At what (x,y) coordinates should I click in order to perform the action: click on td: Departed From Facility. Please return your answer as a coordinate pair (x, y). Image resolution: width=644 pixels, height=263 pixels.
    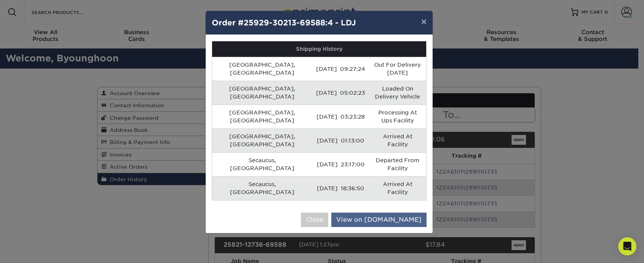
    Looking at the image, I should click on (397, 164).